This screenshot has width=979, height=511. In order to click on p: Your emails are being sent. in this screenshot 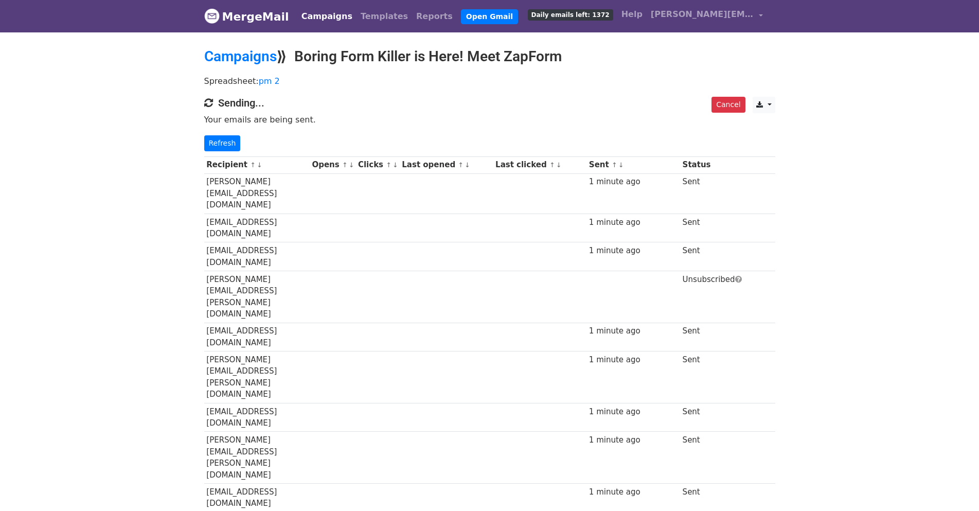, I will do `click(490, 119)`.